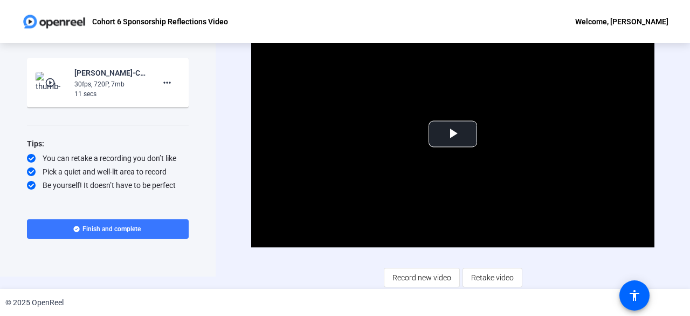 The height and width of the screenshot is (316, 690). I want to click on p: Cohort 6 Sponsorship Reflections Video, so click(160, 22).